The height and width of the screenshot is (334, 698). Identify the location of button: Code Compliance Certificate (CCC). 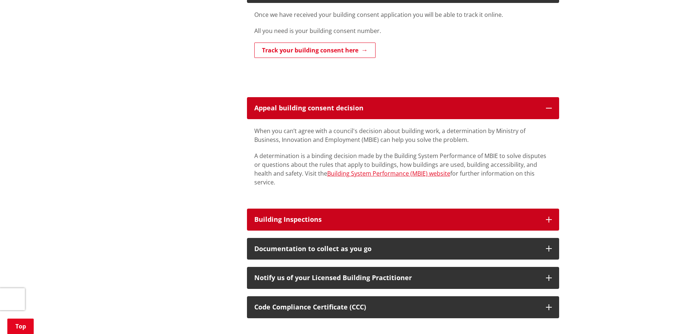
(403, 307).